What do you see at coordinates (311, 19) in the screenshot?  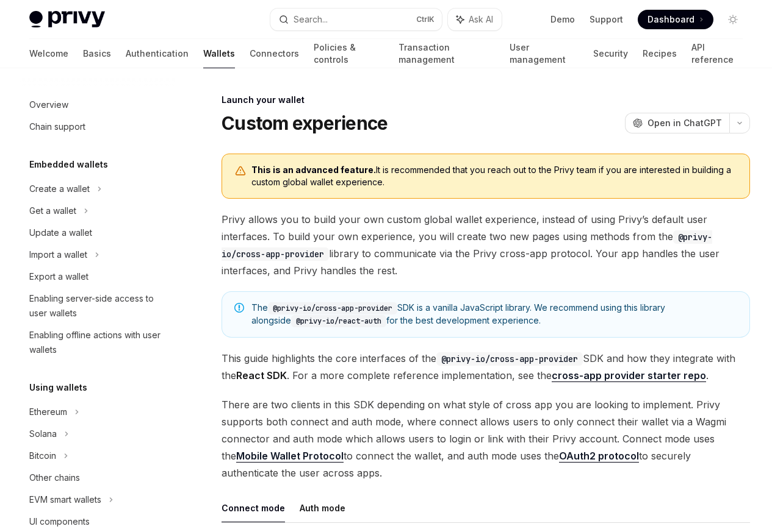 I see `div: Search...` at bounding box center [311, 19].